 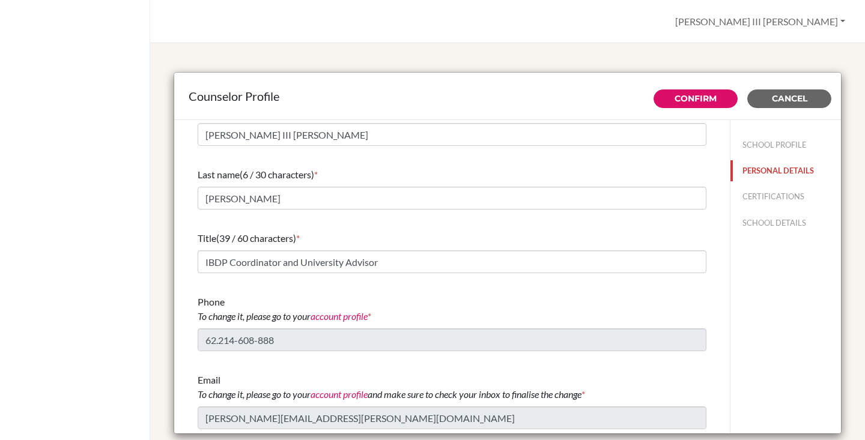 What do you see at coordinates (389, 394) in the screenshot?
I see `i: To change it, please go to your and make sure to check your inbox to finalise the change` at bounding box center [389, 394].